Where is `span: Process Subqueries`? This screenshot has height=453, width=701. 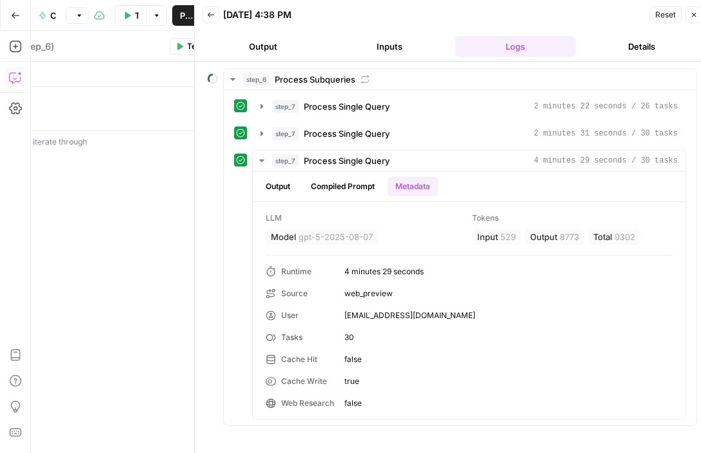
span: Process Subqueries is located at coordinates (315, 79).